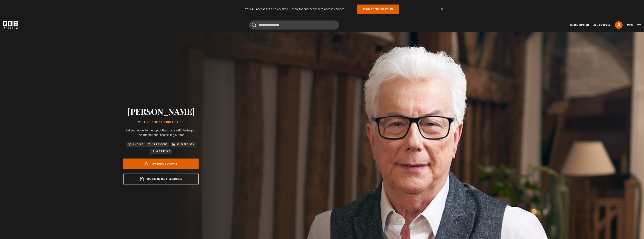 This screenshot has height=239, width=644. I want to click on a: Continue lesson 1, so click(161, 164).